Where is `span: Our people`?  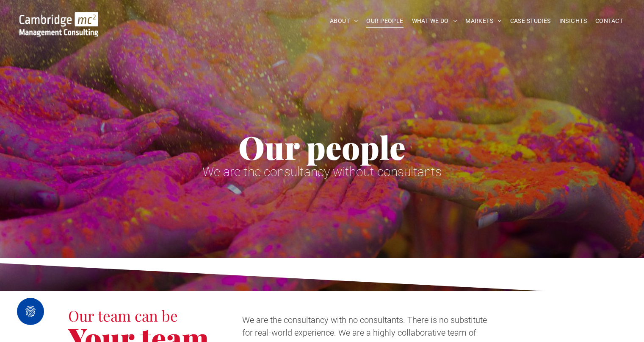
span: Our people is located at coordinates (322, 147).